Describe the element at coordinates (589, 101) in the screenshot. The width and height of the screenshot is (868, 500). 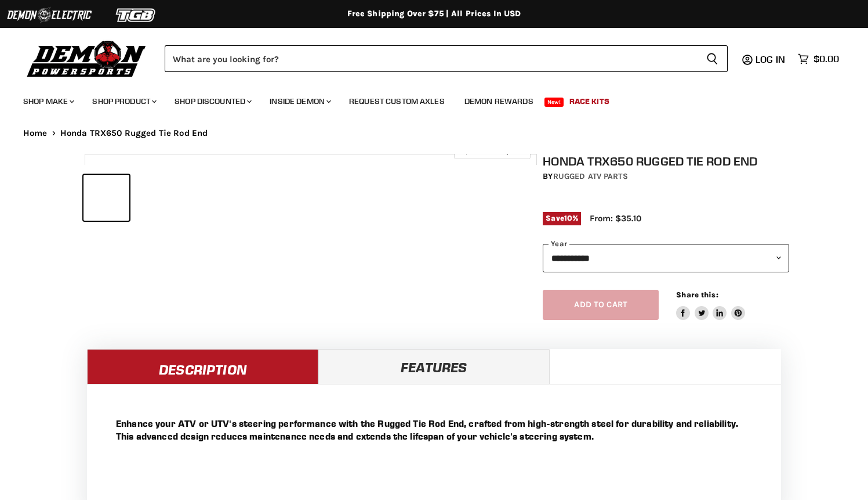
I see `a: Race Kits` at that location.